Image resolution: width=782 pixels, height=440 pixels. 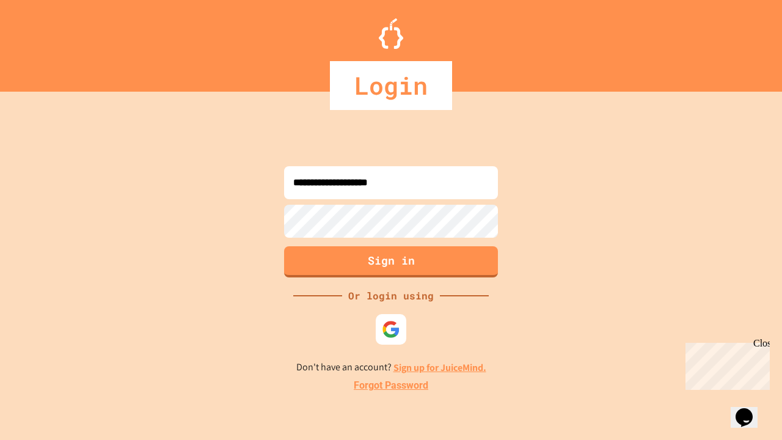 I want to click on div: Chat with us now!Close, so click(x=45, y=41).